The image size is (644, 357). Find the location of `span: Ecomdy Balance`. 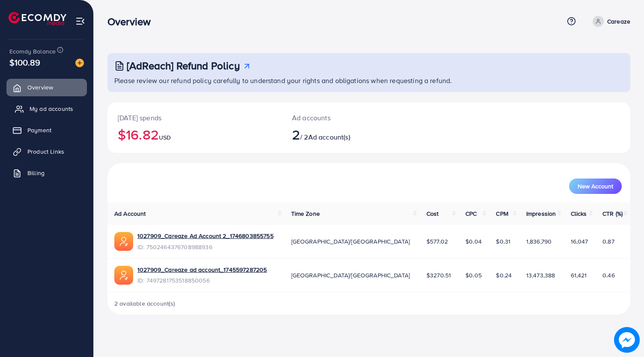

span: Ecomdy Balance is located at coordinates (33, 51).